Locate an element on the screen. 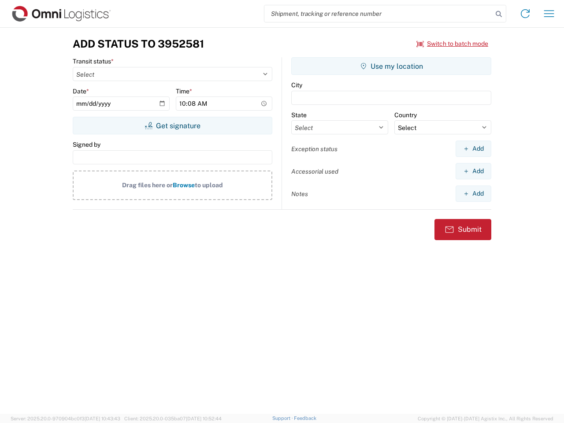  label: State is located at coordinates (299, 115).